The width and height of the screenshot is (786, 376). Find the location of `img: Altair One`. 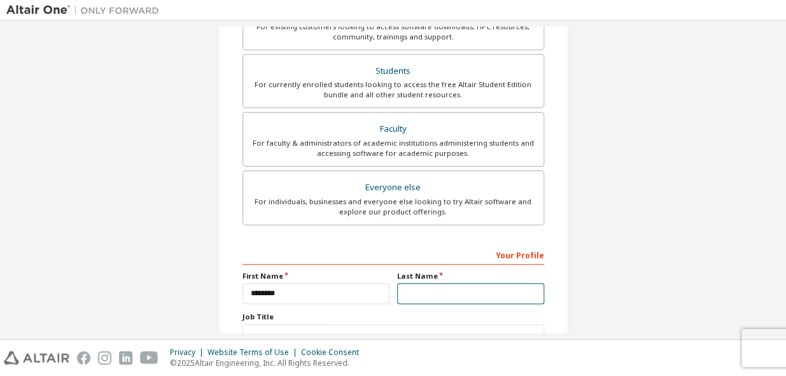

img: Altair One is located at coordinates (86, 10).